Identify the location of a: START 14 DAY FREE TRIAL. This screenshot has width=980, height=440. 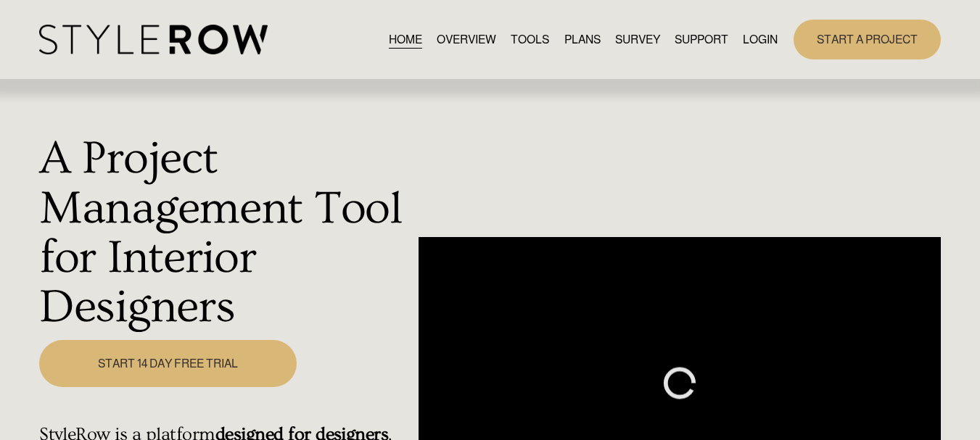
(168, 364).